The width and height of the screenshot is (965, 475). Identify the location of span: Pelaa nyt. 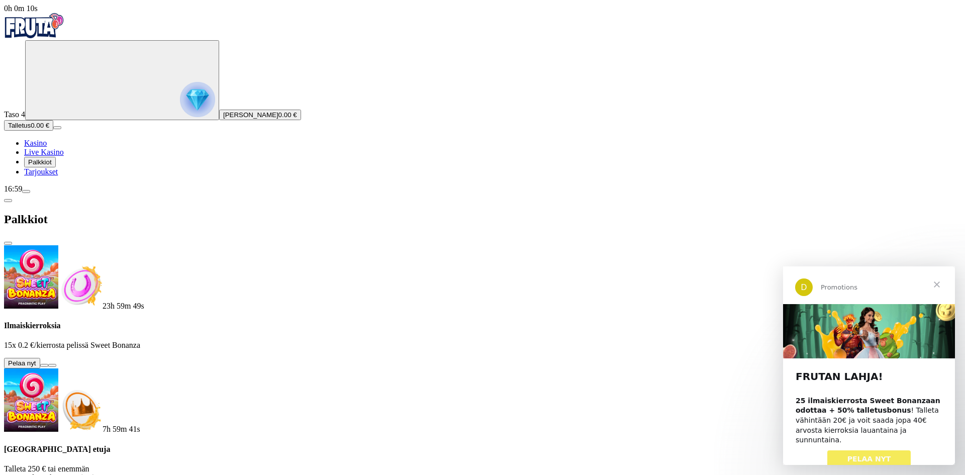
(22, 363).